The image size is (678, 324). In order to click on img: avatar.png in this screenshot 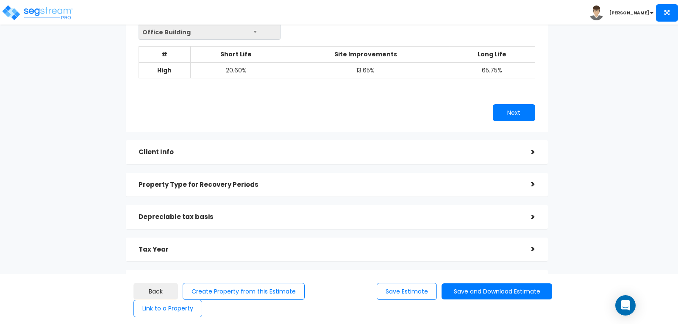, I will do `click(597, 13)`.